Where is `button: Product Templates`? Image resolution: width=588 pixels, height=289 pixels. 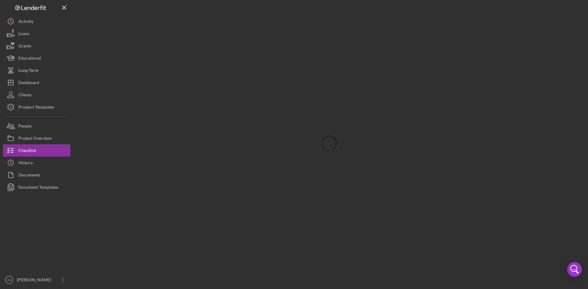
button: Product Templates is located at coordinates (37, 107).